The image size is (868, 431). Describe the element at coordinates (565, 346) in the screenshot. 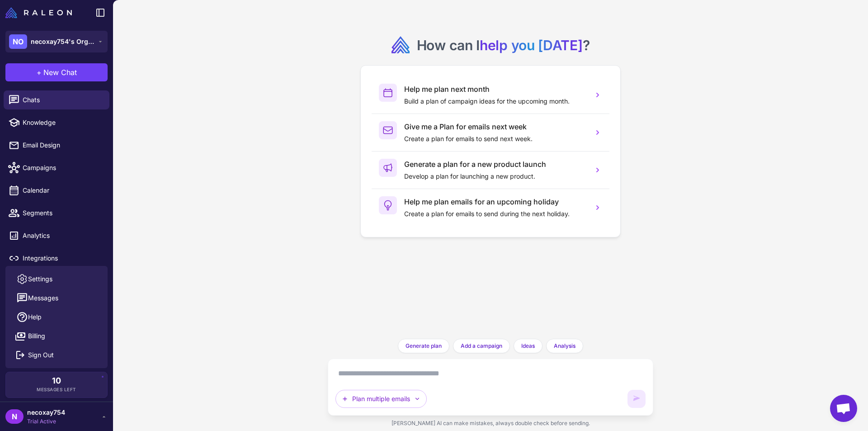

I see `span: Analysis` at that location.